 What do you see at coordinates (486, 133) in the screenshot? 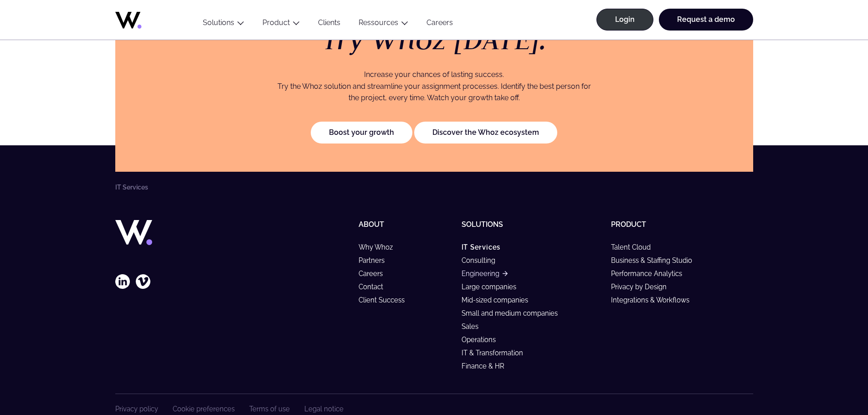
I see `a: Discover the Whoz ecosystem` at bounding box center [486, 133].